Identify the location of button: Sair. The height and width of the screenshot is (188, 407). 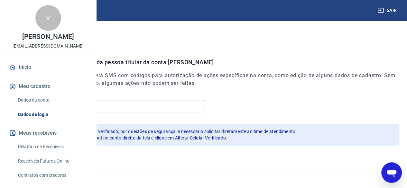
(388, 10).